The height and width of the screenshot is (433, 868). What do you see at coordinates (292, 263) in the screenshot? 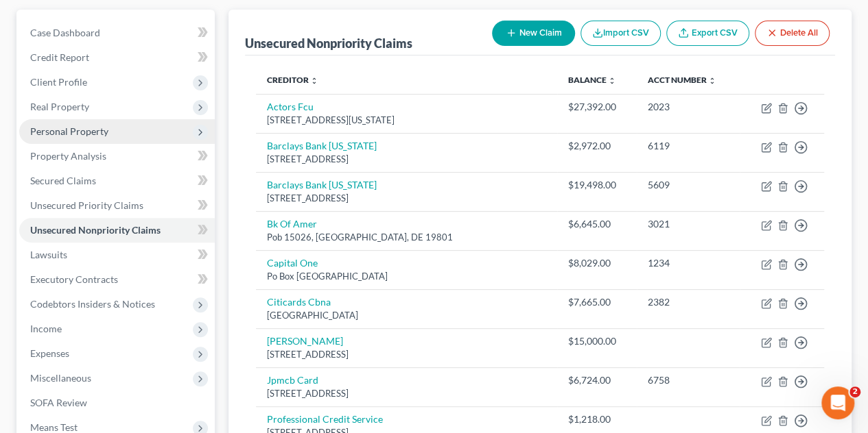
I see `a: Capital One` at bounding box center [292, 263].